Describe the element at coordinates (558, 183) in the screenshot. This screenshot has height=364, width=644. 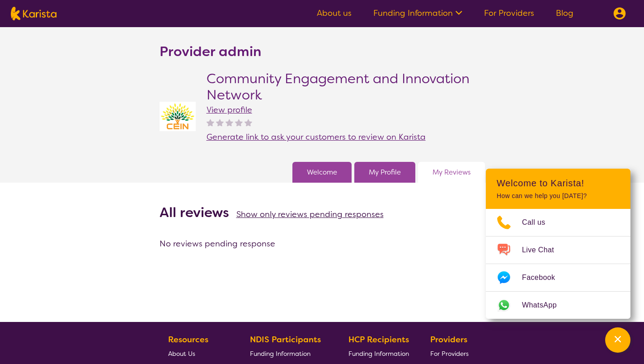
I see `h2: Welcome to Karista!` at that location.